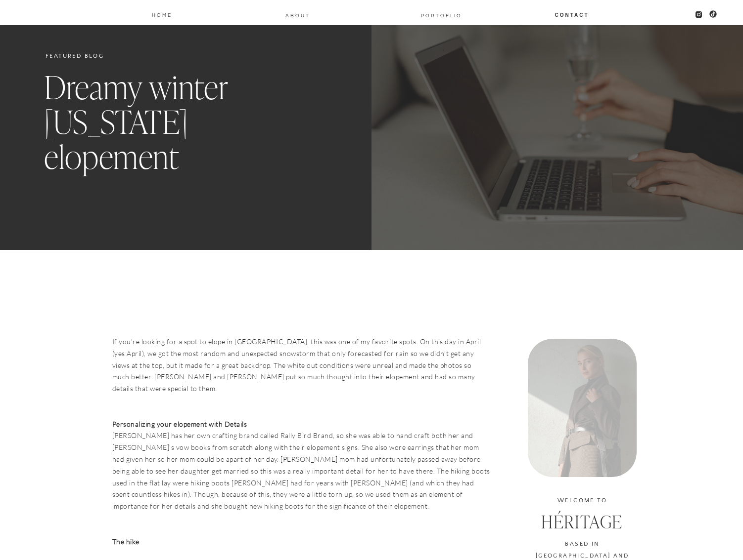  Describe the element at coordinates (572, 14) in the screenshot. I see `a: Contact` at that location.